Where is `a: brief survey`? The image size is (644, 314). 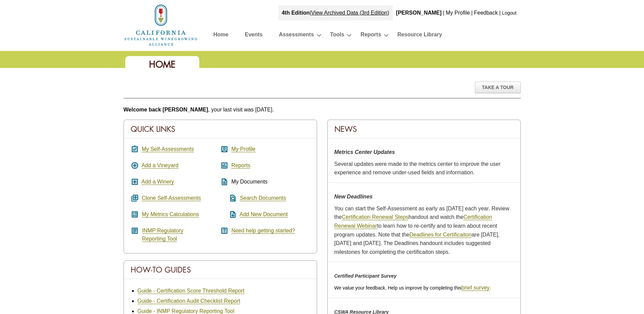
a: brief survey is located at coordinates (475, 288).